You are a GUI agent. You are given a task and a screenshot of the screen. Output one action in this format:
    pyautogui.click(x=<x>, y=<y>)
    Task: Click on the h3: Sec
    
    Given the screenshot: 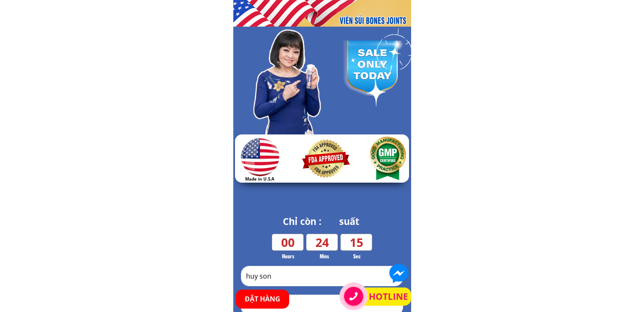 What is the action you would take?
    pyautogui.click(x=357, y=256)
    